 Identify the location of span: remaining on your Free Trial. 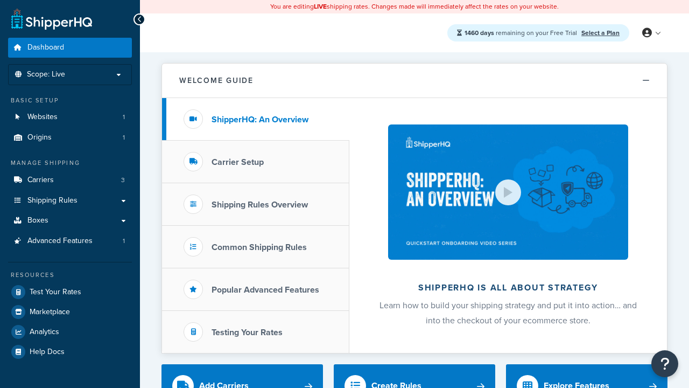
(522, 33).